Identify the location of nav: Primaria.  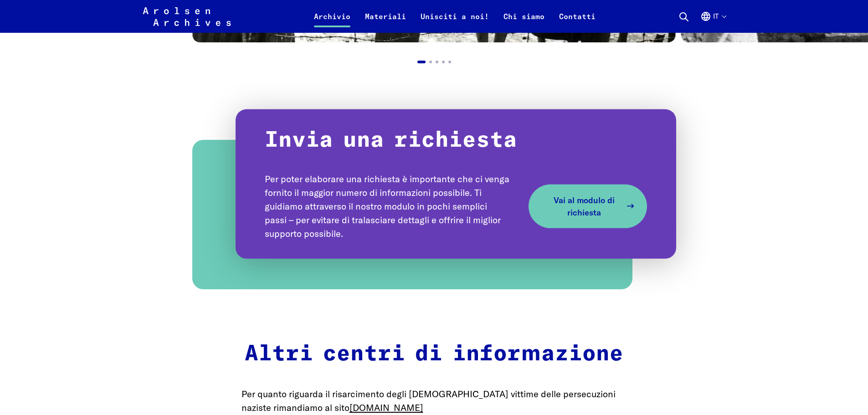
(455, 17).